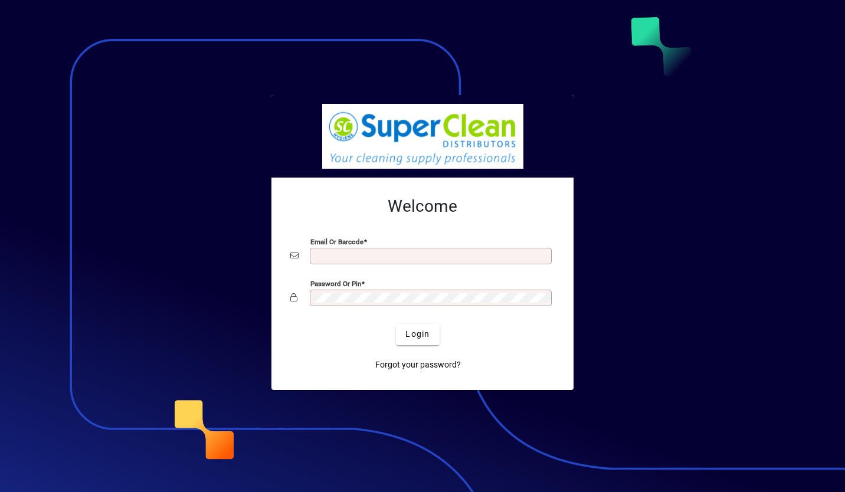  I want to click on mat-label: Password or Pin, so click(336, 283).